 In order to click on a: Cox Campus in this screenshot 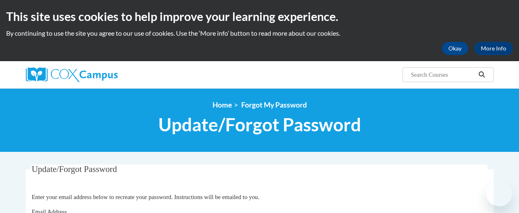, I will do `click(100, 75)`.